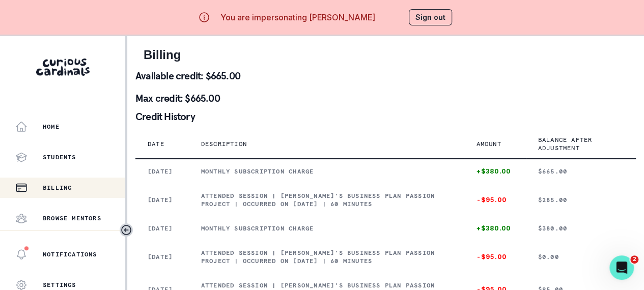  What do you see at coordinates (385, 117) in the screenshot?
I see `p: Credit History` at bounding box center [385, 117].